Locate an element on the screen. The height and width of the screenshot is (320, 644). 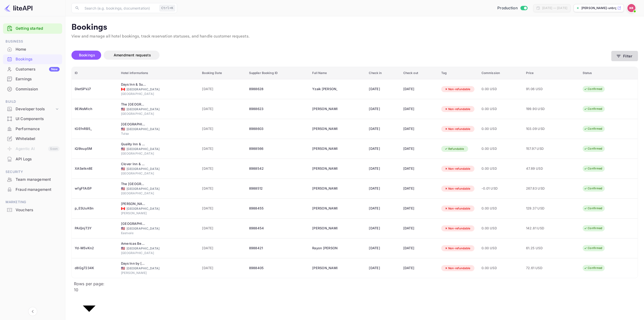
span: Amendment requests is located at coordinates (132, 55).